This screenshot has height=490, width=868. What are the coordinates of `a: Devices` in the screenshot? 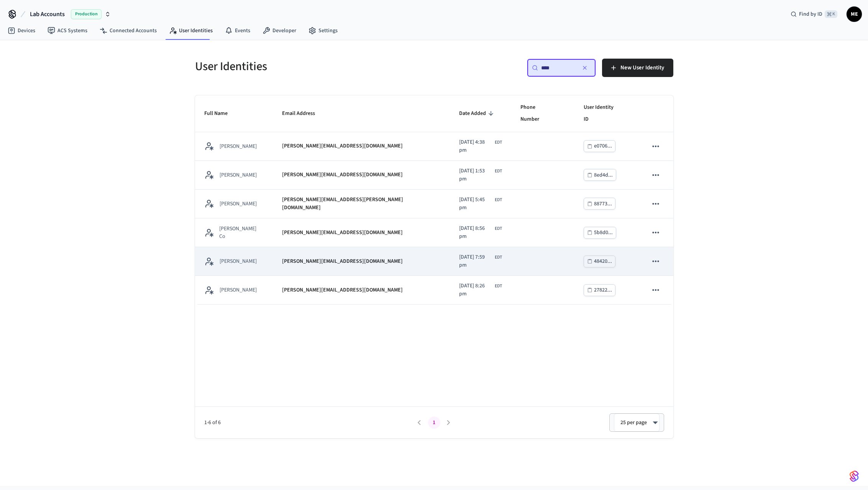 It's located at (21, 31).